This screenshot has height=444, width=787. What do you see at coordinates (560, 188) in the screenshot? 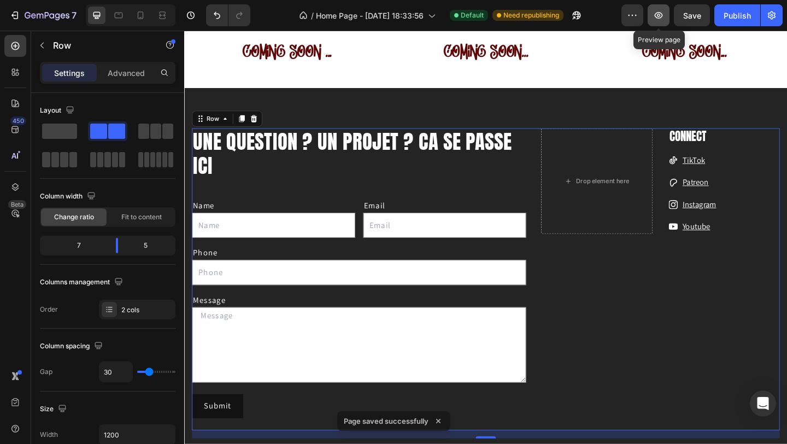
I see `u: Instagram` at bounding box center [560, 188].